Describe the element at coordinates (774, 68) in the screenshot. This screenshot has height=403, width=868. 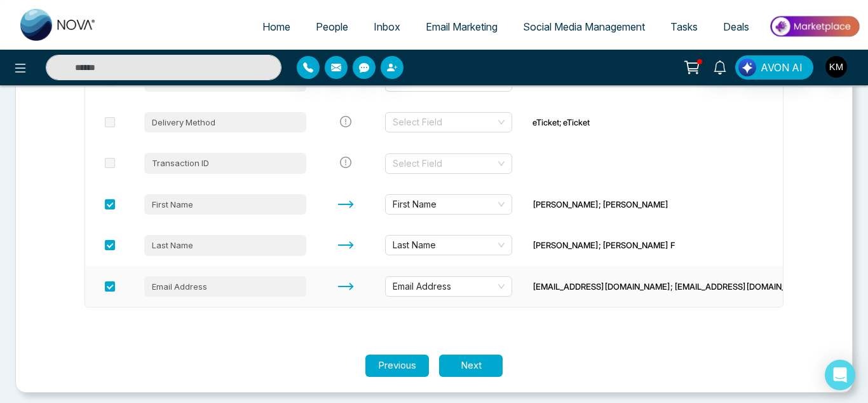
I see `button: AVON AI` at that location.